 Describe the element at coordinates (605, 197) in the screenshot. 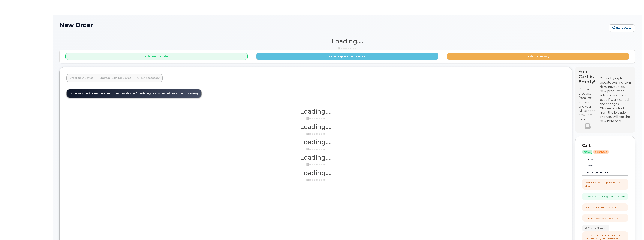

I see `div: Selected device is Eligible for upgrade` at that location.